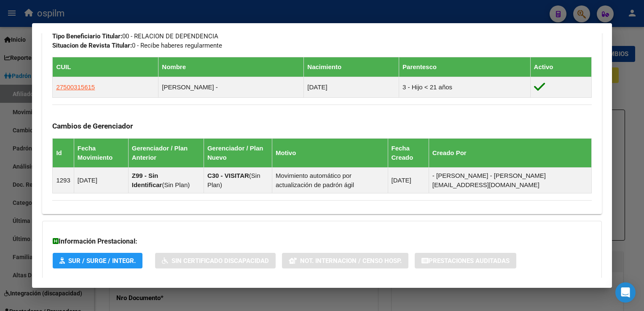 Image resolution: width=644 pixels, height=311 pixels. I want to click on h3: Información Prestacional:, so click(322, 241).